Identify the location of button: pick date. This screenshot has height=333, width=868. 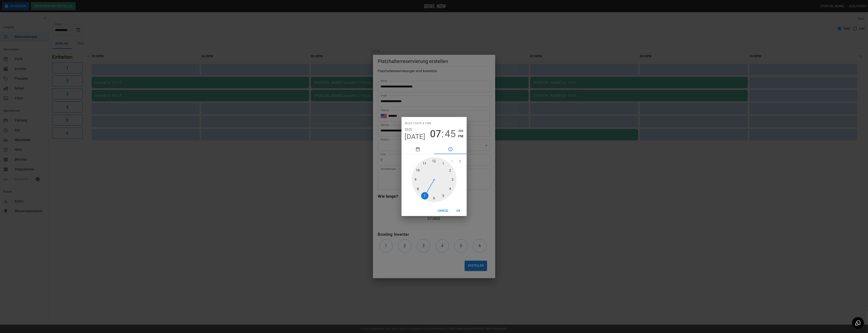
(418, 149).